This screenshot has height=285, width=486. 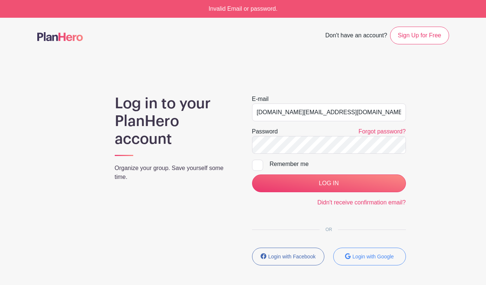 What do you see at coordinates (338, 164) in the screenshot?
I see `div: Remember me` at bounding box center [338, 164].